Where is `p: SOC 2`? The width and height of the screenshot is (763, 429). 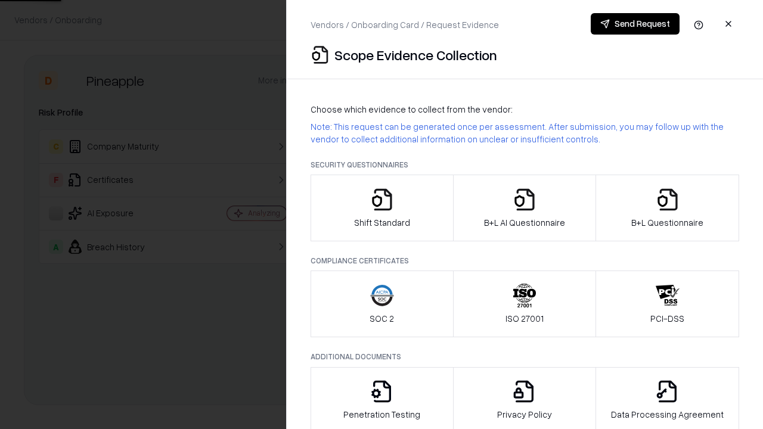 p: SOC 2 is located at coordinates (382, 318).